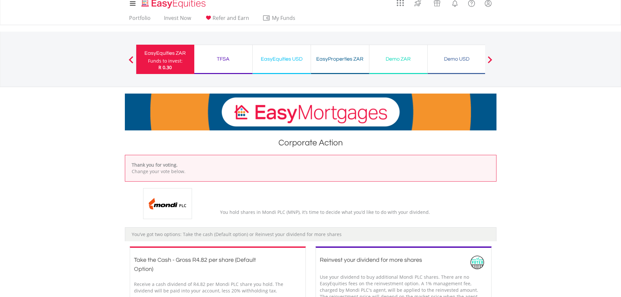  I want to click on span: My Funds, so click(284, 18).